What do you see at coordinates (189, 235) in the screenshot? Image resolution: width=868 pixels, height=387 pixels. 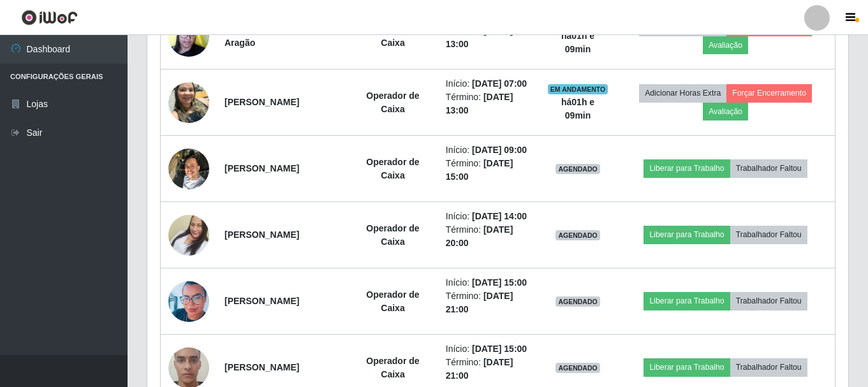 I see `img: 1742563763298.jpeg` at bounding box center [189, 235].